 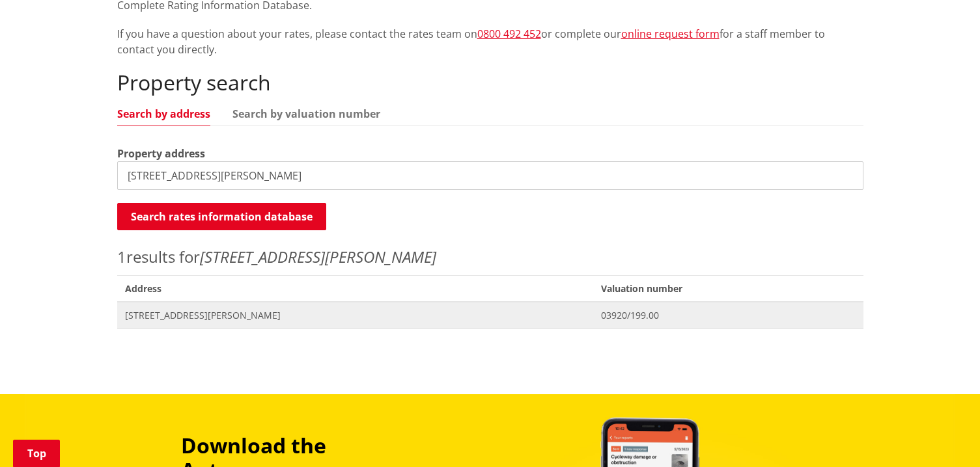 What do you see at coordinates (509, 34) in the screenshot?
I see `a: 0800 492 452` at bounding box center [509, 34].